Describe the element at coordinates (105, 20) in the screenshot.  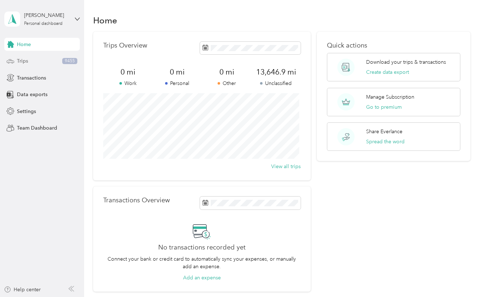
I see `h1: Home` at that location.